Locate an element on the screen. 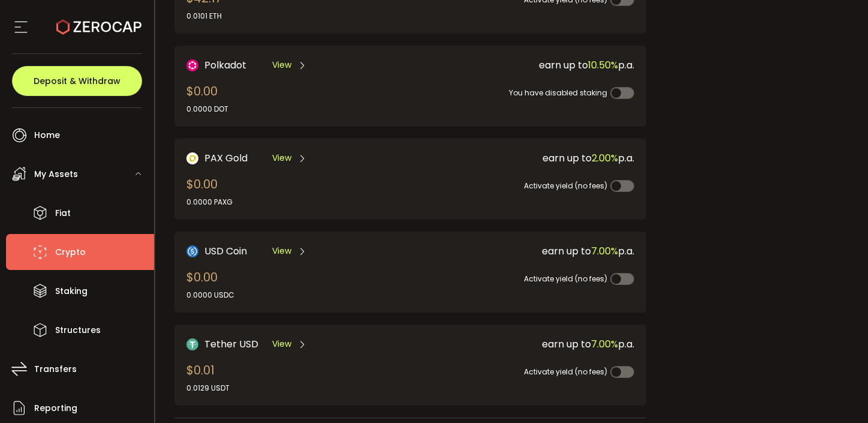  span: PAX Gold is located at coordinates (226, 158).